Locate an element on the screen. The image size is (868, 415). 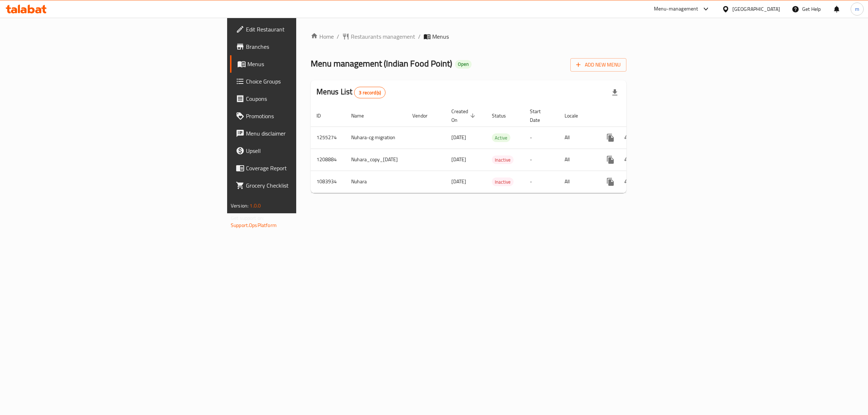
span: Promotions is located at coordinates (306, 116).